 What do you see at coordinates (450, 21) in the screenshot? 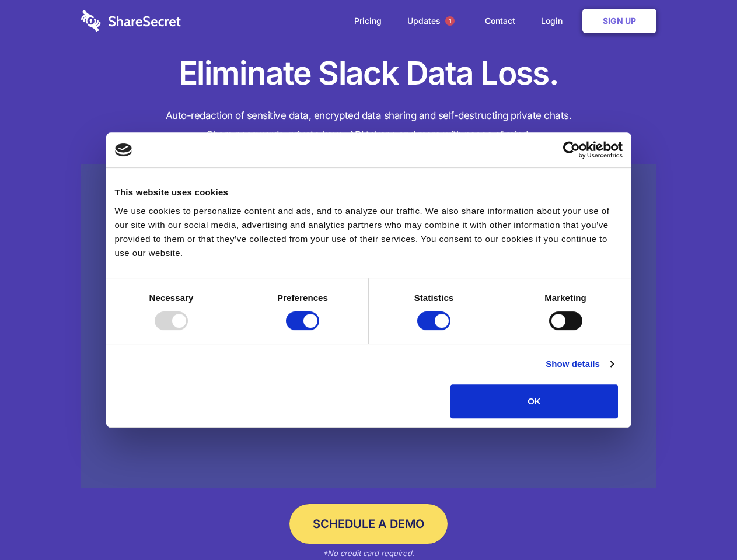
I see `span: 1` at bounding box center [450, 21].